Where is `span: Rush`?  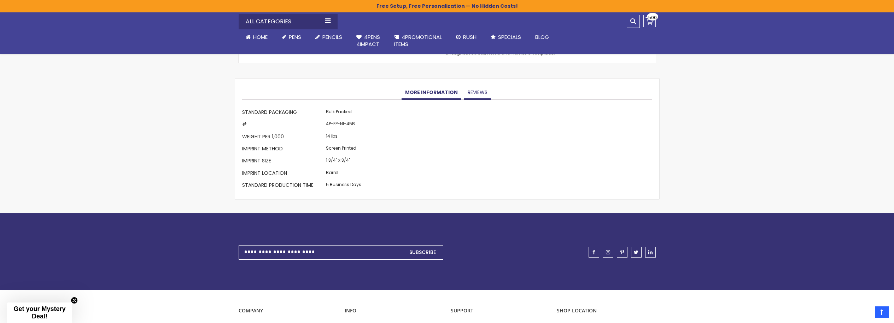
span: Rush is located at coordinates (470, 37).